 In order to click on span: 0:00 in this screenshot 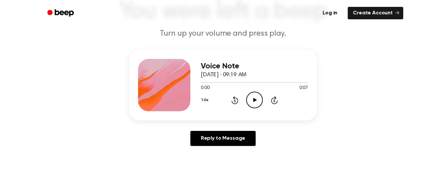, I will do `click(205, 88)`.